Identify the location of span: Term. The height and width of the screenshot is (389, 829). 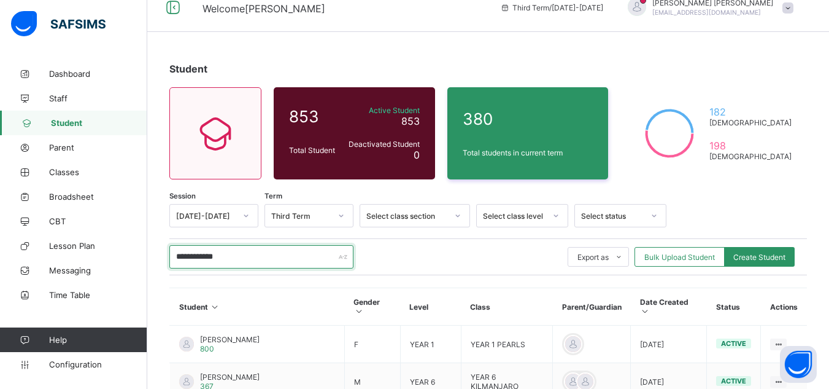
(273, 196).